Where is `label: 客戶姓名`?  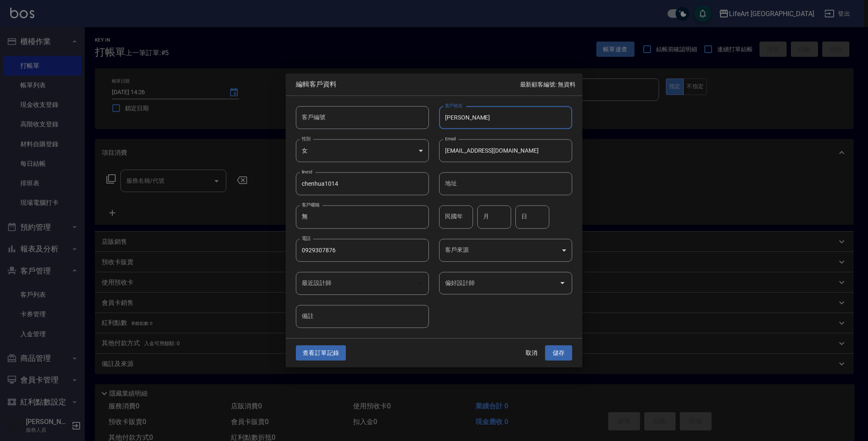
label: 客戶姓名 is located at coordinates (454, 105).